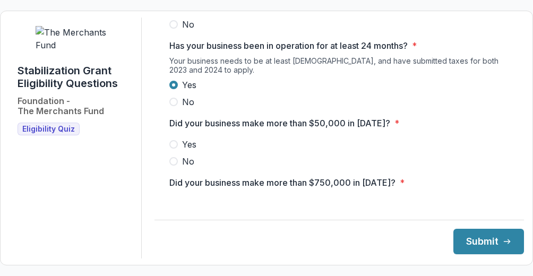 This screenshot has height=276, width=533. What do you see at coordinates (75, 77) in the screenshot?
I see `h1: Stabilization Grant Eligibility Questions` at bounding box center [75, 77].